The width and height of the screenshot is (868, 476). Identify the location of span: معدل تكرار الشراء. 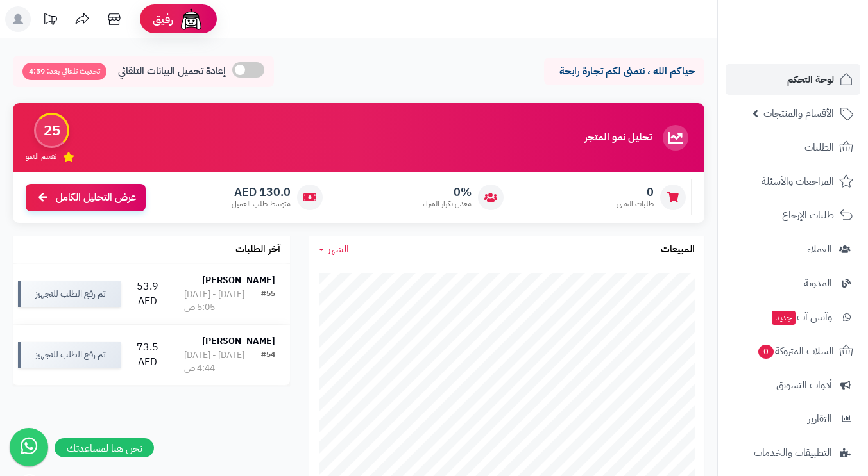
(448, 204).